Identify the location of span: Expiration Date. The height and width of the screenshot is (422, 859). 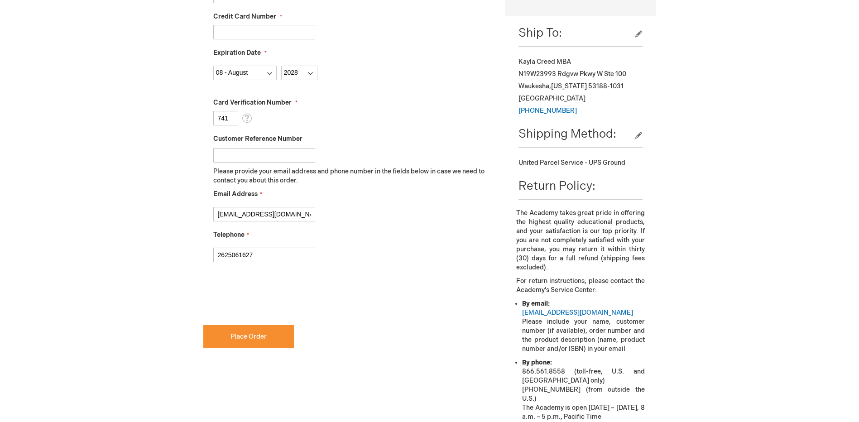
(237, 53).